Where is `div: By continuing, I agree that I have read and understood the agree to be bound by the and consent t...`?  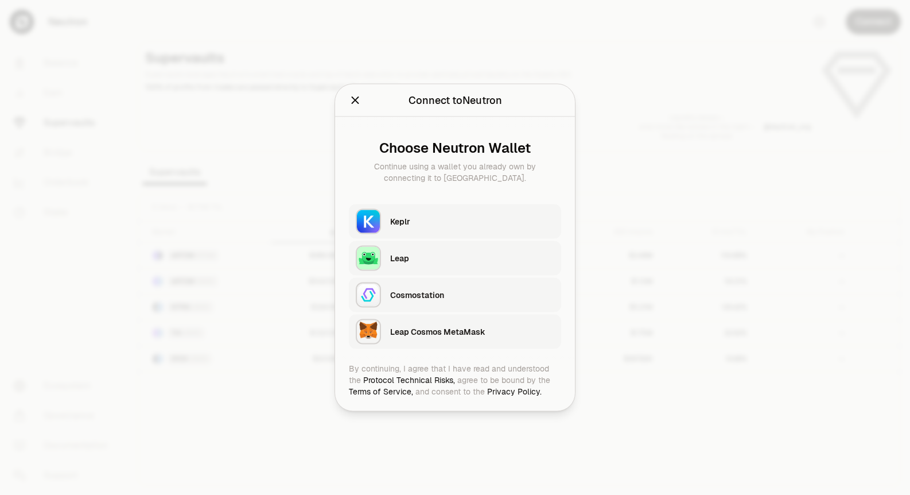
div: By continuing, I agree that I have read and understood the agree to be bound by the and consent t... is located at coordinates (455, 380).